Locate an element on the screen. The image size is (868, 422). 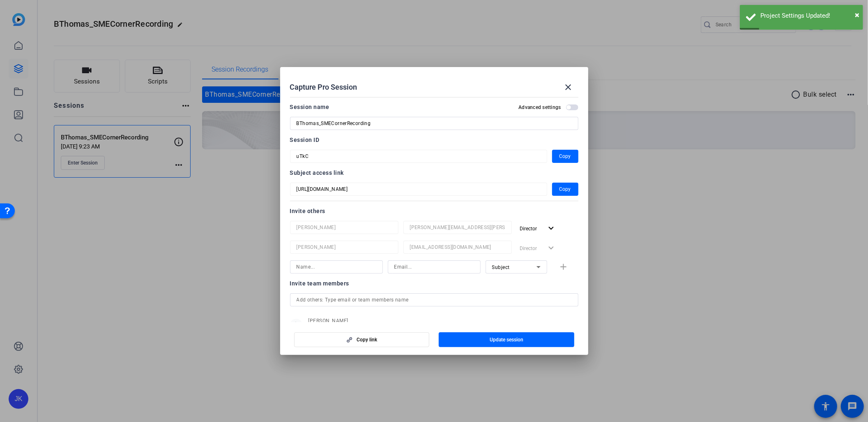
div: Invite team members is located at coordinates (434, 283).